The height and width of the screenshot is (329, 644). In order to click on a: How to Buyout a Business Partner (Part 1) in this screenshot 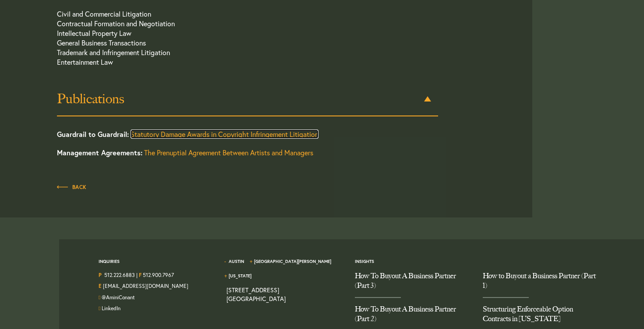, I will do `click(541, 284)`.